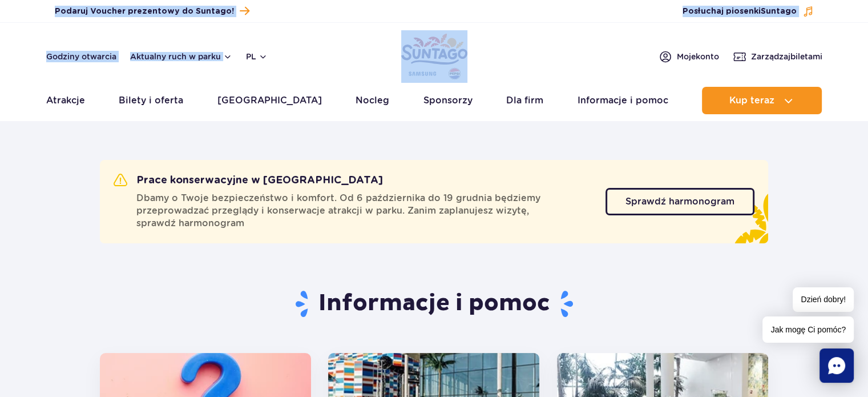  I want to click on a: Mojekonto, so click(689, 56).